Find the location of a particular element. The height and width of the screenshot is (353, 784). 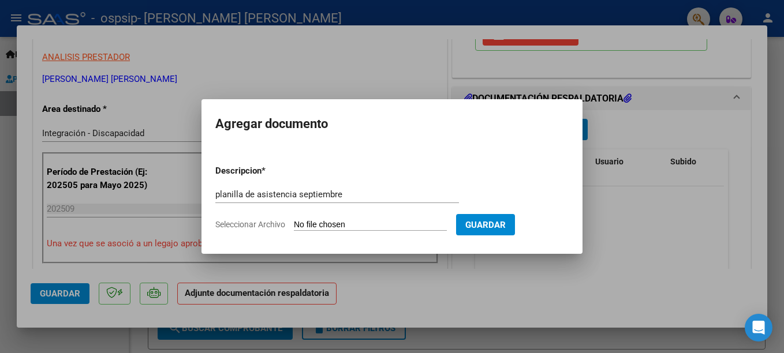

p: Descripcion is located at coordinates (269, 171).